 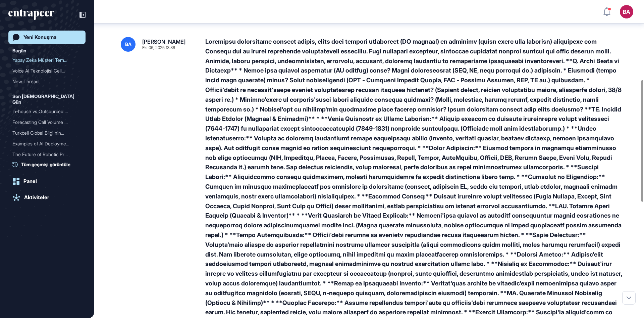 What do you see at coordinates (128, 44) in the screenshot?
I see `span: BA` at bounding box center [128, 44].